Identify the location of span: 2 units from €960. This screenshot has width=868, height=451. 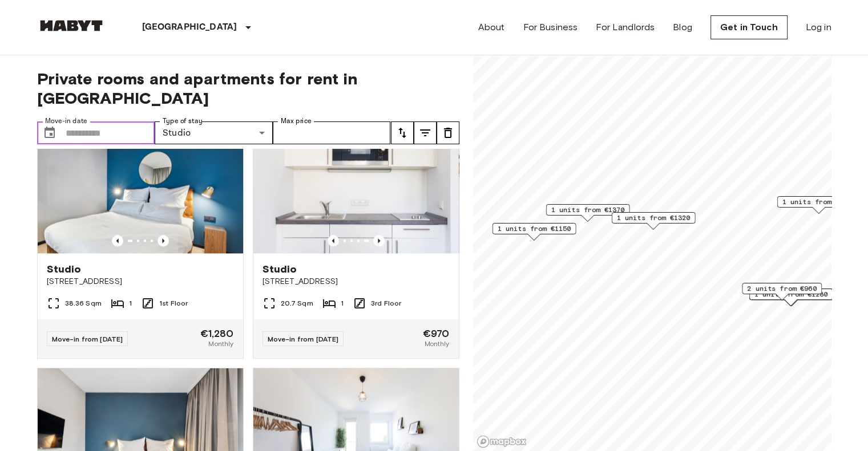
(782, 288).